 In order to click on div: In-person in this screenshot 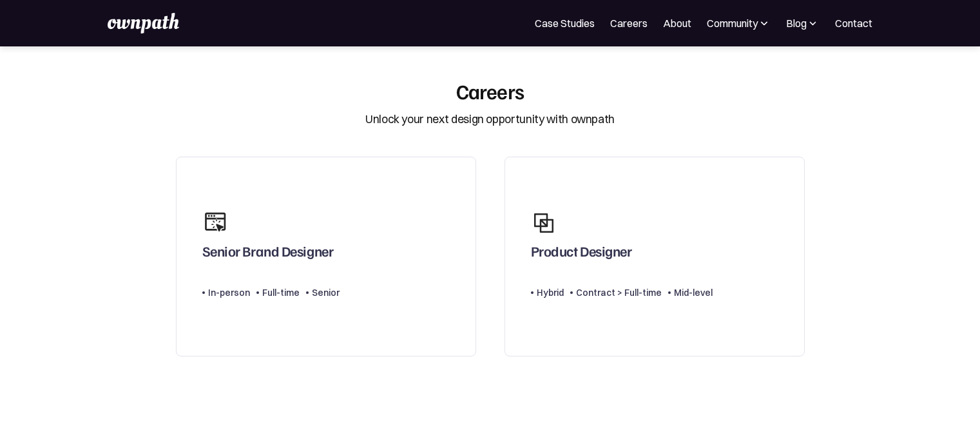, I will do `click(229, 292)`.